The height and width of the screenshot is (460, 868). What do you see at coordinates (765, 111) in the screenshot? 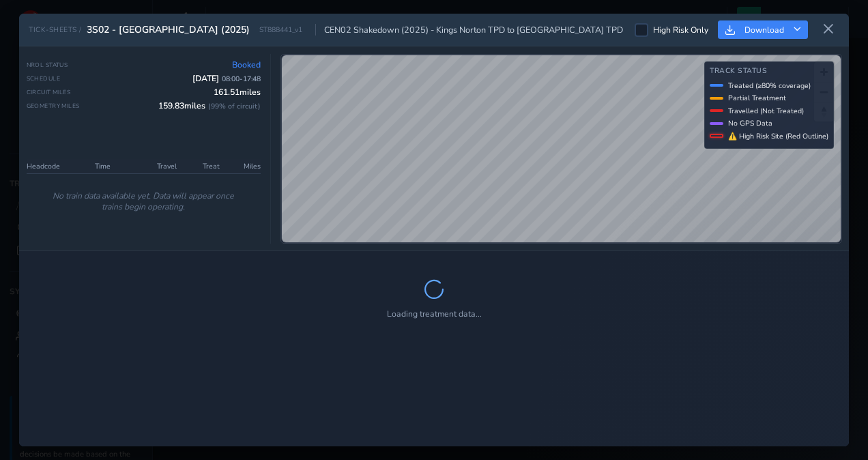
I see `span: Travelled (Not Treated)` at bounding box center [765, 111].